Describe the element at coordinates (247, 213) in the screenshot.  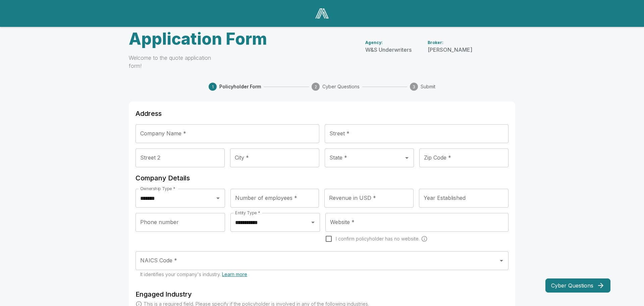
I see `label: Entity Type *` at that location.